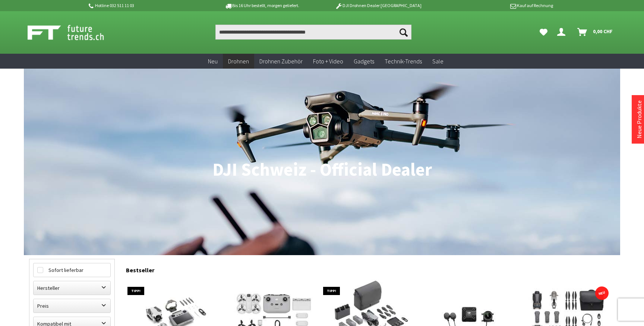 Image resolution: width=644 pixels, height=326 pixels. Describe the element at coordinates (494, 6) in the screenshot. I see `p: Kauf auf Rechnung` at that location.